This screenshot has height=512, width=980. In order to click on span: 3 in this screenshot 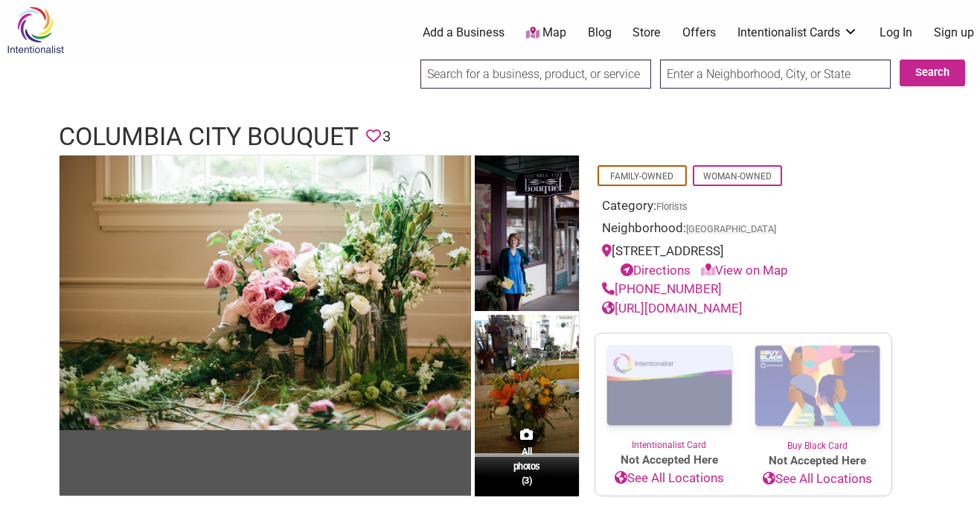, I will do `click(386, 136)`.